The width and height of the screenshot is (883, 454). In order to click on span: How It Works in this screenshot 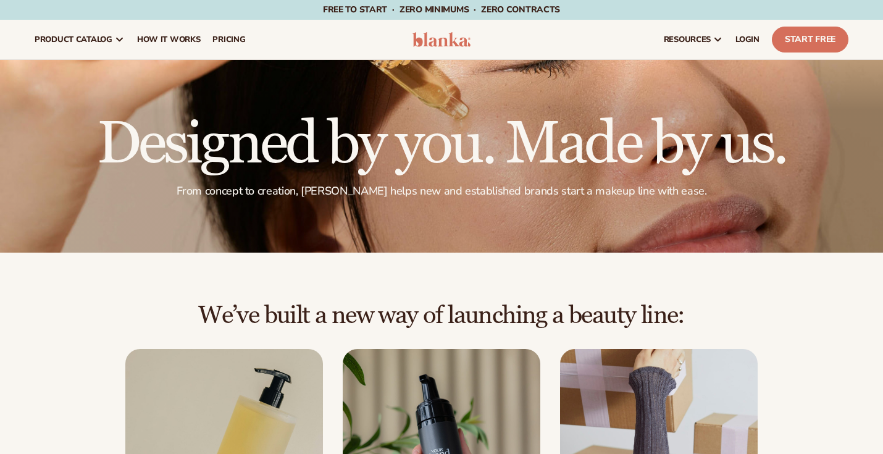, I will do `click(169, 40)`.